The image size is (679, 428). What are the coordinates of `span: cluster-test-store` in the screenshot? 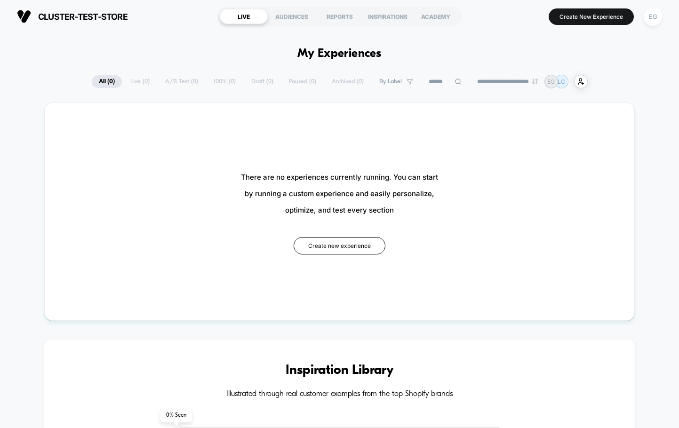 It's located at (83, 16).